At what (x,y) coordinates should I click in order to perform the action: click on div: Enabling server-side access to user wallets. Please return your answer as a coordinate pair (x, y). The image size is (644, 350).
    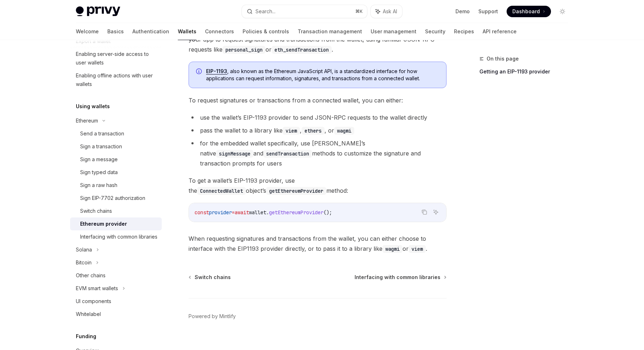
    Looking at the image, I should click on (117, 58).